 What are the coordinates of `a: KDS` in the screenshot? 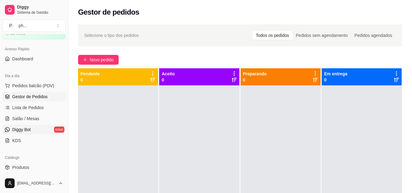 It's located at (34, 141).